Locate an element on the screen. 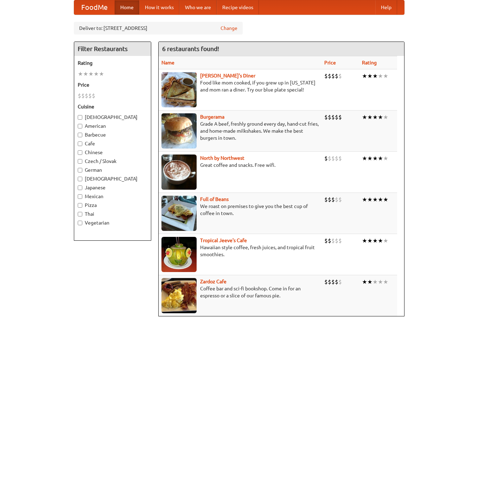  a: Price is located at coordinates (330, 63).